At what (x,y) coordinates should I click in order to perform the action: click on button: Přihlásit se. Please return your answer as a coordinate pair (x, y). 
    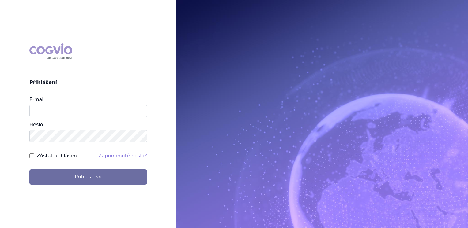
    Looking at the image, I should click on (88, 177).